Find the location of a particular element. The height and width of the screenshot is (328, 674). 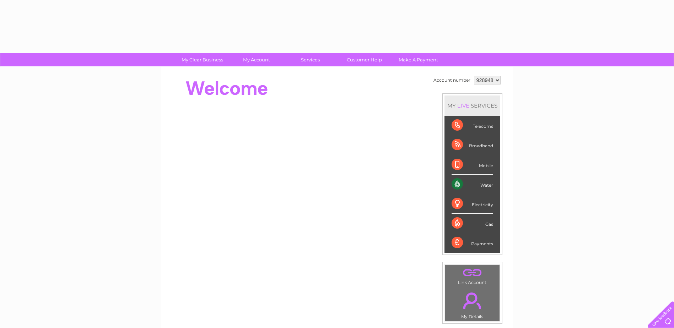

div: Broadband is located at coordinates (472, 145).